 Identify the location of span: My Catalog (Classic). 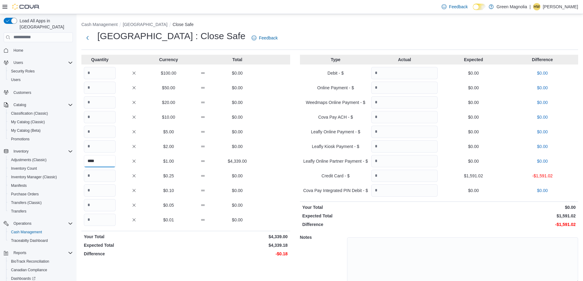
(28, 122).